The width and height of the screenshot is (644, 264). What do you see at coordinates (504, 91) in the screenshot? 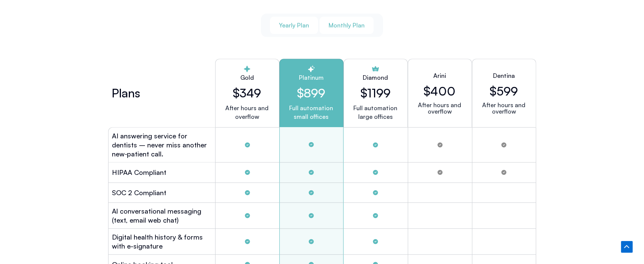
I see `h2: $599` at bounding box center [504, 91].